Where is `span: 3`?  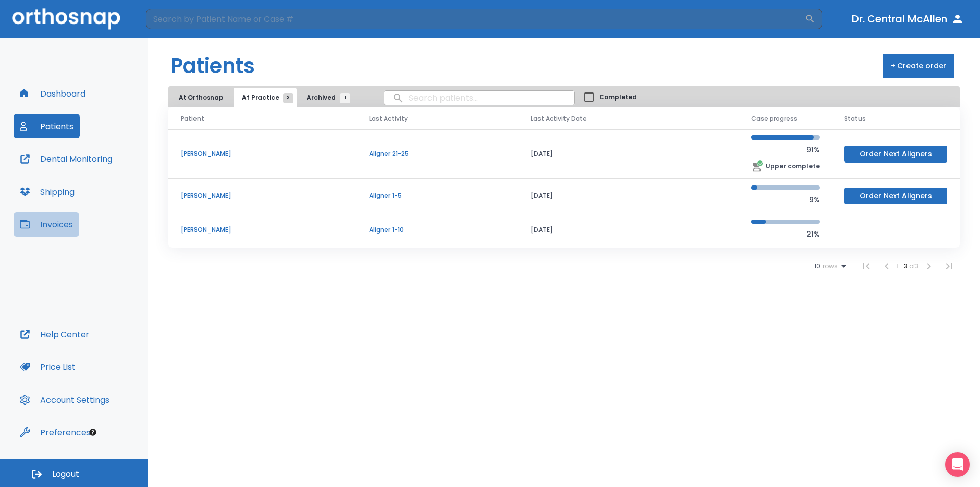 span: 3 is located at coordinates (289, 98).